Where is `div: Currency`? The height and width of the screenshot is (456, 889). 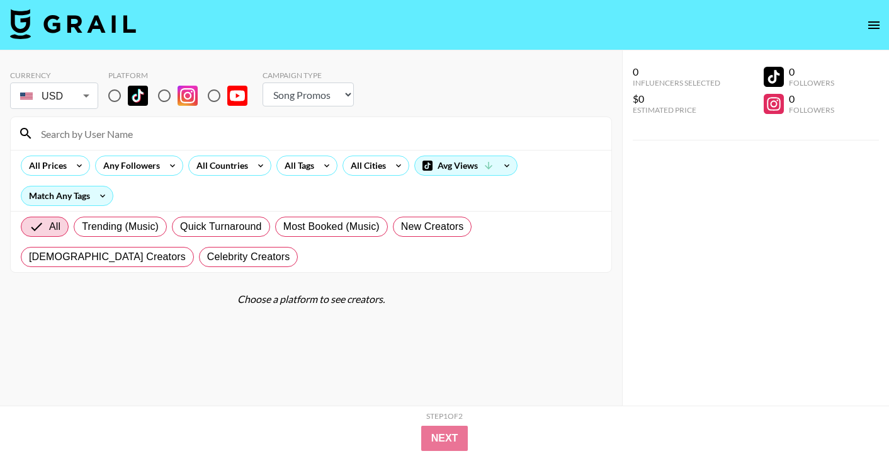 div: Currency is located at coordinates (54, 75).